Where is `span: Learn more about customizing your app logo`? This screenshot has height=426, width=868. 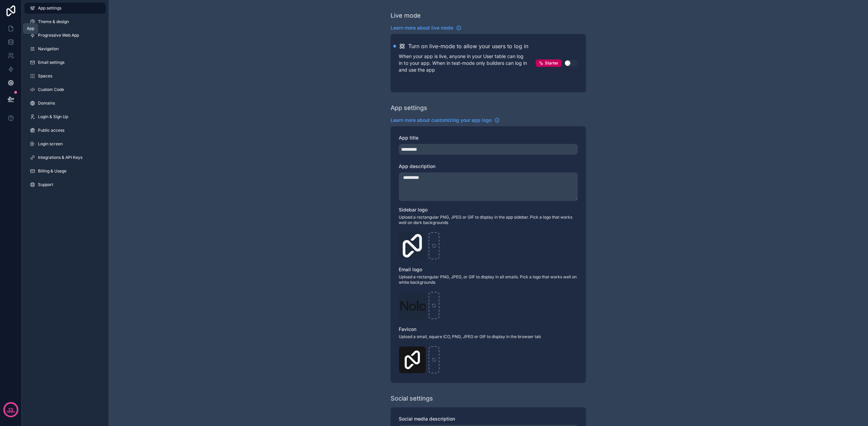
span: Learn more about customizing your app logo is located at coordinates (441, 120).